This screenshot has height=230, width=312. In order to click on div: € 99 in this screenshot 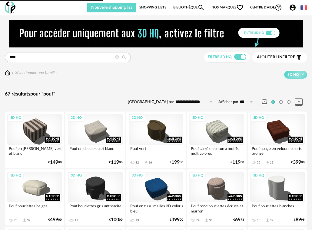, I will do `click(299, 220)`.